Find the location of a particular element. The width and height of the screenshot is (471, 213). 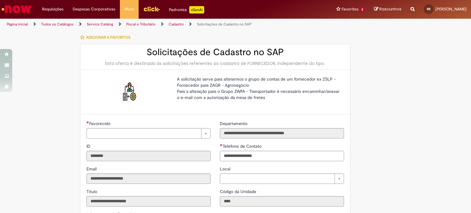

label: Somente leitura - Título is located at coordinates (92, 192).